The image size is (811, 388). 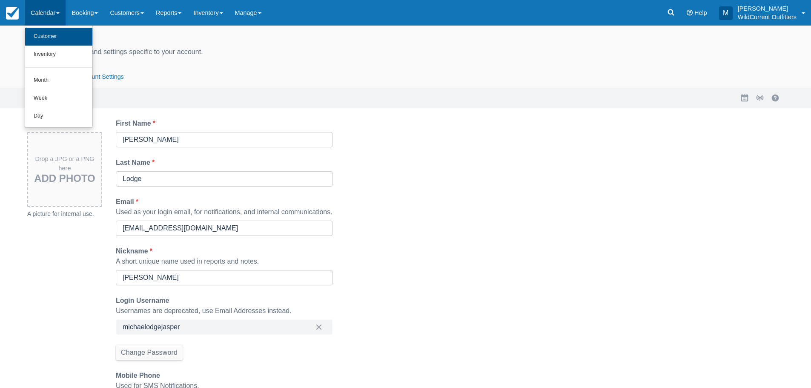 I want to click on label: Mobile Phone, so click(x=140, y=376).